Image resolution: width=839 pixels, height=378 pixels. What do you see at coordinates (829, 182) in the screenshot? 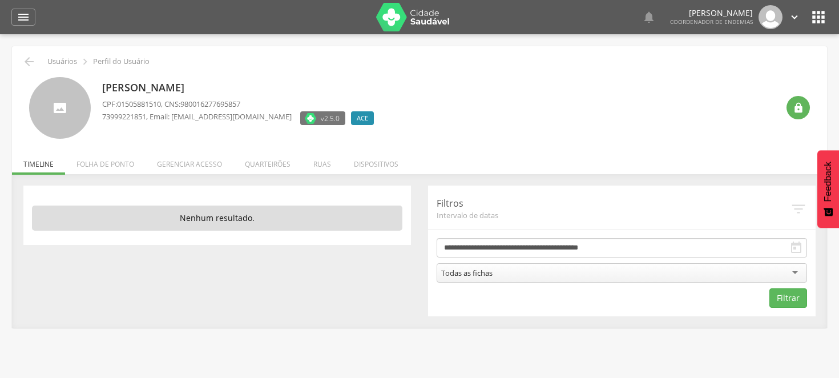
I see `span: Feedback` at bounding box center [829, 182].